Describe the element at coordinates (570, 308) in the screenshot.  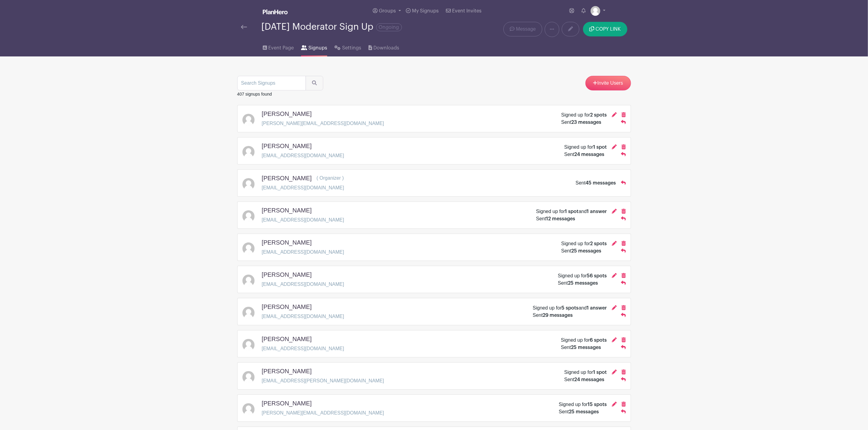
I see `span: 5 spots` at that location.